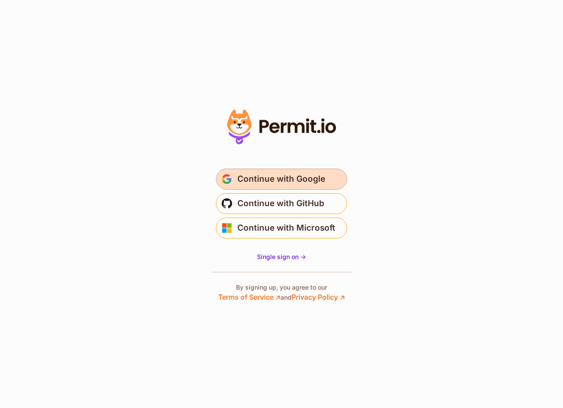 The width and height of the screenshot is (563, 408). What do you see at coordinates (318, 297) in the screenshot?
I see `a: Privacy Policy ↗` at bounding box center [318, 297].